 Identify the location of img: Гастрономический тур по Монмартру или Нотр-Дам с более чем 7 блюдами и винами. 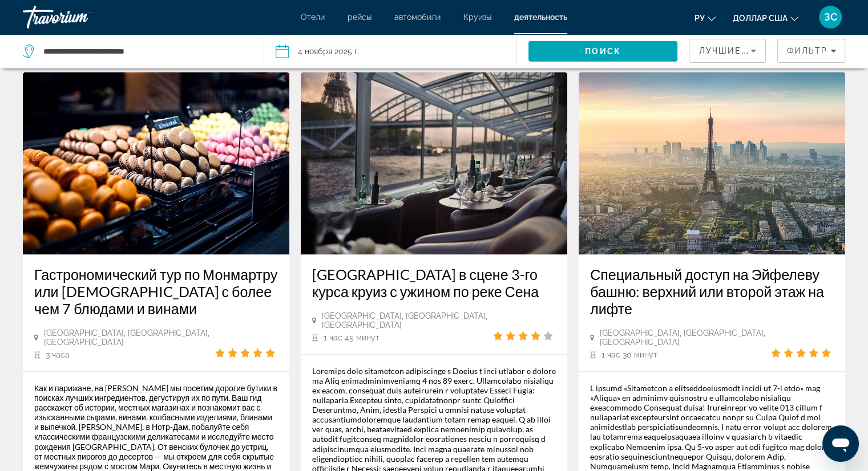
(156, 163).